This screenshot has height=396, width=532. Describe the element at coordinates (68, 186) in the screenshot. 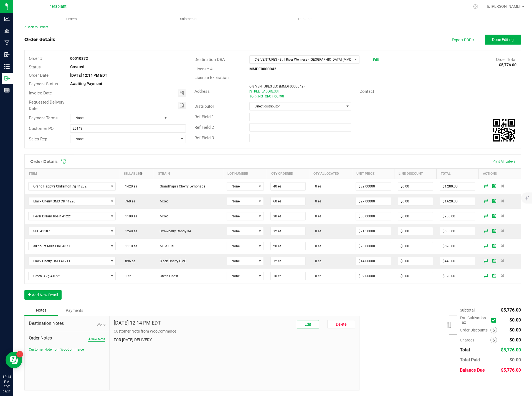

I see `span: Grand Pappy's Chillemon 7g 41202` at that location.